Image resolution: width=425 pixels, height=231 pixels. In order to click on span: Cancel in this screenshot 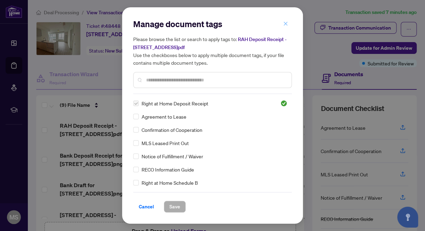, I will do `click(146, 207)`.